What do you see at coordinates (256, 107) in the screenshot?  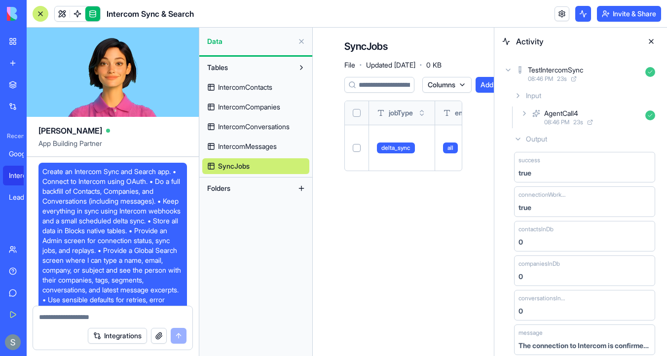 I see `a: IntercomCompanies` at bounding box center [256, 107].